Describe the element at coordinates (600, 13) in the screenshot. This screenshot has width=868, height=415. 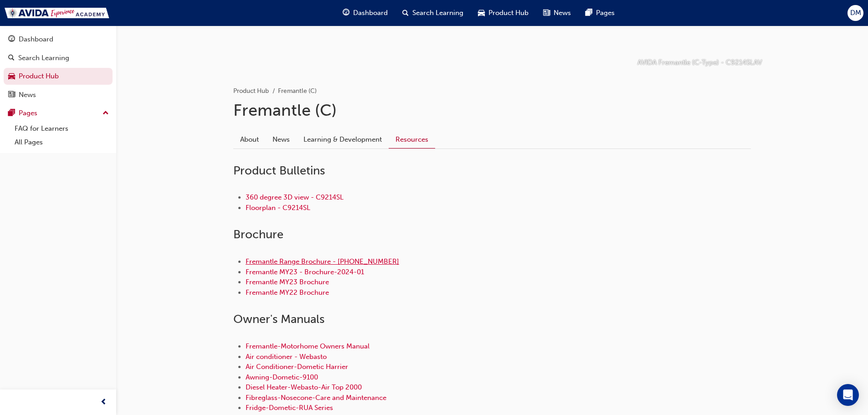
I see `a: pages-iconPages` at that location.